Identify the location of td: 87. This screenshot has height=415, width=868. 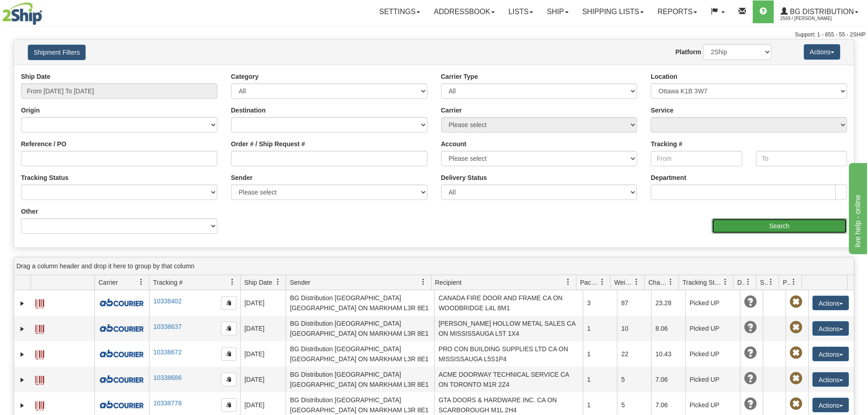
(634, 303).